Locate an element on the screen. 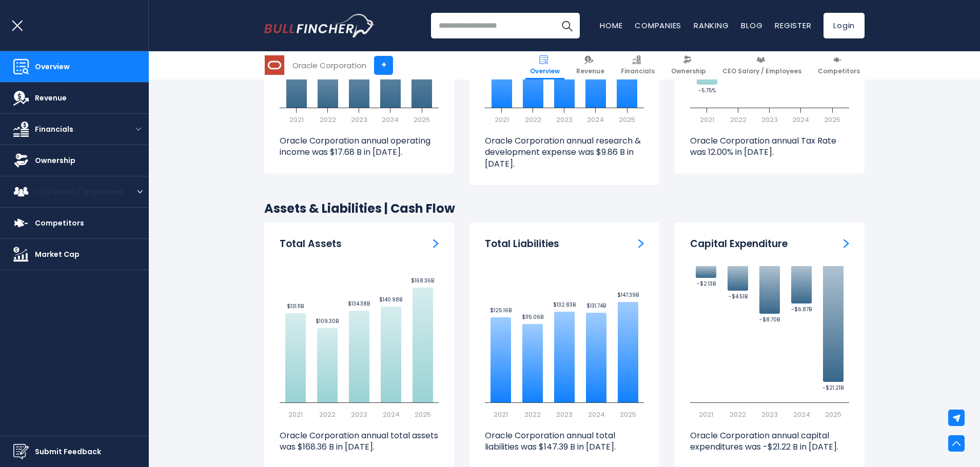  div: Oracle Corporation is located at coordinates (329, 65).